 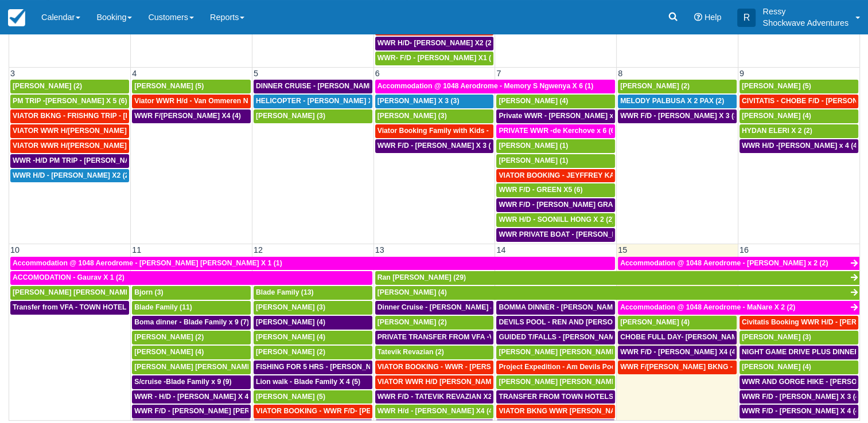 I want to click on span: MELODY PALBUSA X 2 PAX (2), so click(x=672, y=101).